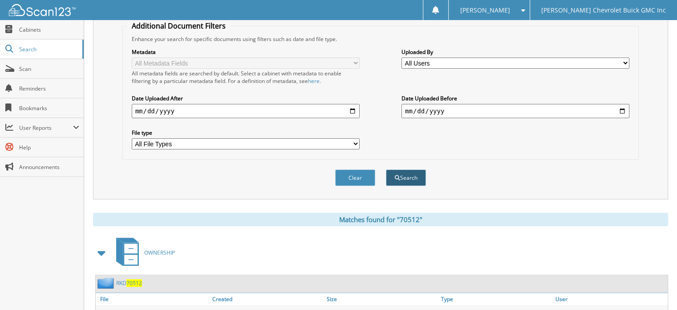 The width and height of the screenshot is (677, 310). What do you see at coordinates (381, 219) in the screenshot?
I see `div: Matches found for "70512"` at bounding box center [381, 219].